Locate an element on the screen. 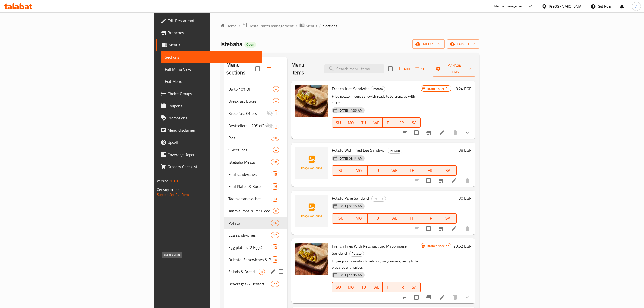  button: delete is located at coordinates (467, 229).